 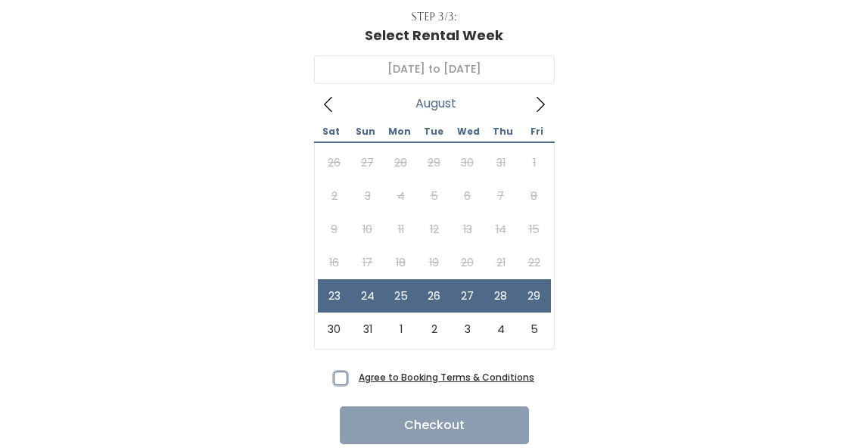 I want to click on input: Select week, so click(x=434, y=70).